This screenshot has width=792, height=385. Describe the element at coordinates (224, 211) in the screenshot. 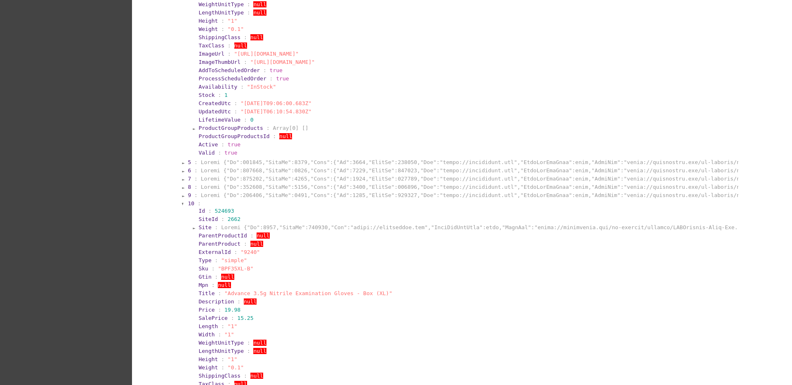

I see `span: 524693` at that location.